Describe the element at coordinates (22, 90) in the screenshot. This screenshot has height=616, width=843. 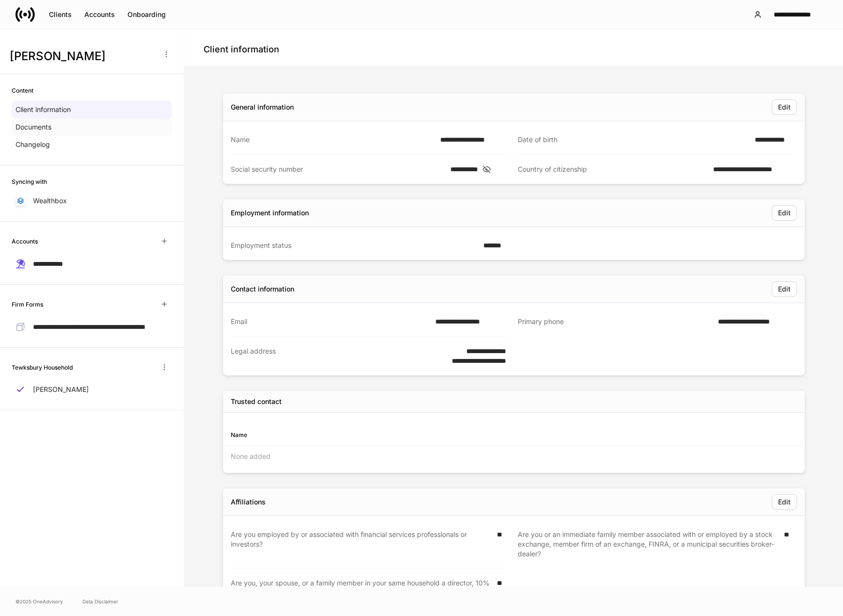
I see `h6: Content` at that location.